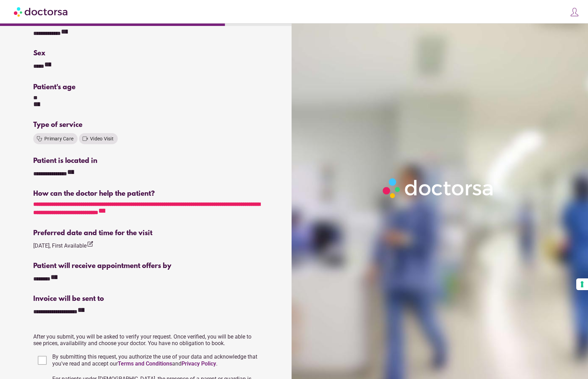 The width and height of the screenshot is (588, 379). What do you see at coordinates (147, 161) in the screenshot?
I see `div: Patient is located in` at bounding box center [147, 161].